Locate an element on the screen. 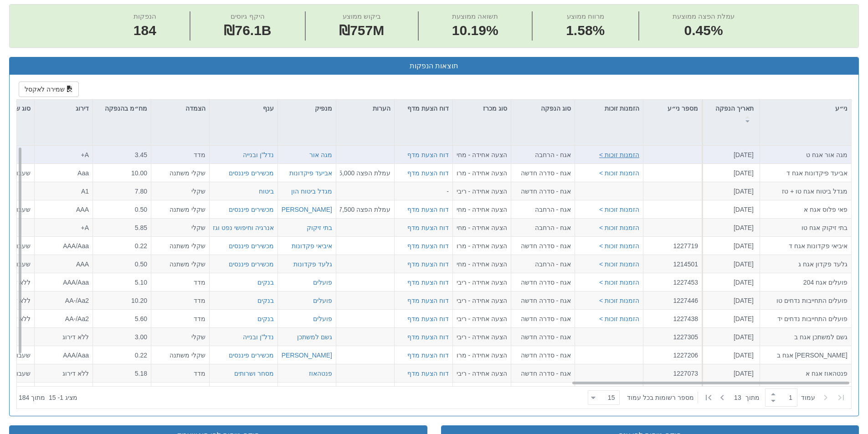 This screenshot has height=434, width=868. div: הזמנות זוכות is located at coordinates (608, 108).